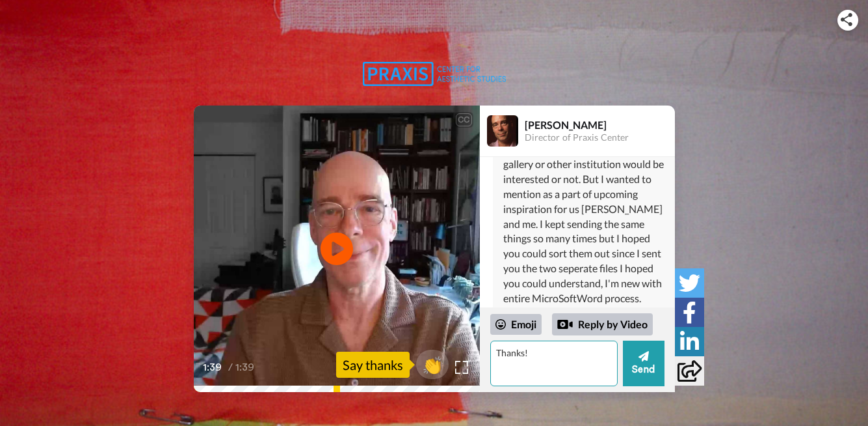 The image size is (868, 426). Describe the element at coordinates (554, 364) in the screenshot. I see `textarea: Thanks!` at that location.